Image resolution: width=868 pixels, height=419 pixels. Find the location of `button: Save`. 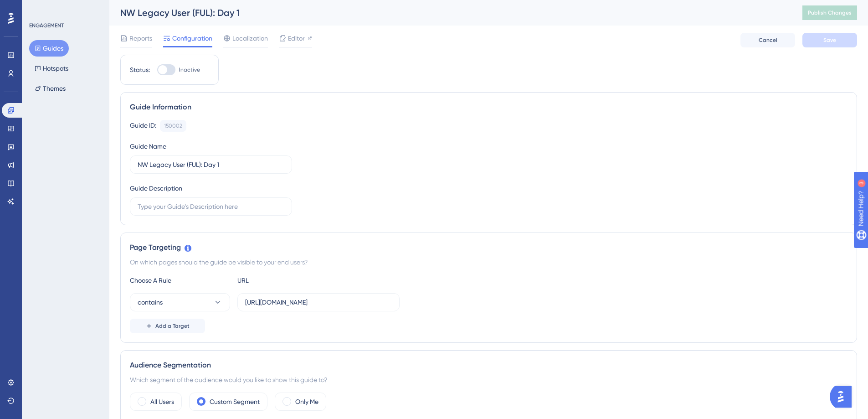

button: Save is located at coordinates (829, 40).